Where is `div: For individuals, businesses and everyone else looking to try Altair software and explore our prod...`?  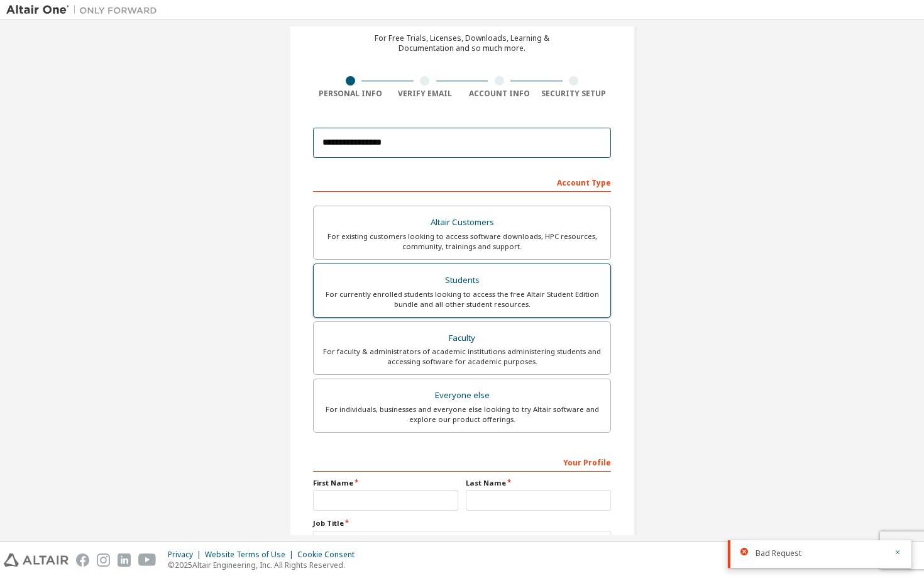 div: For individuals, businesses and everyone else looking to try Altair software and explore our prod... is located at coordinates (462, 415).